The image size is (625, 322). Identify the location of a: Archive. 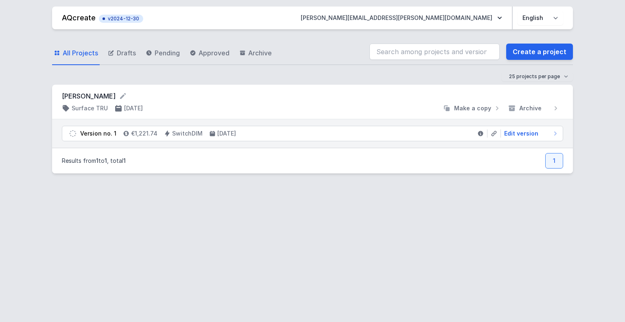
(255, 53).